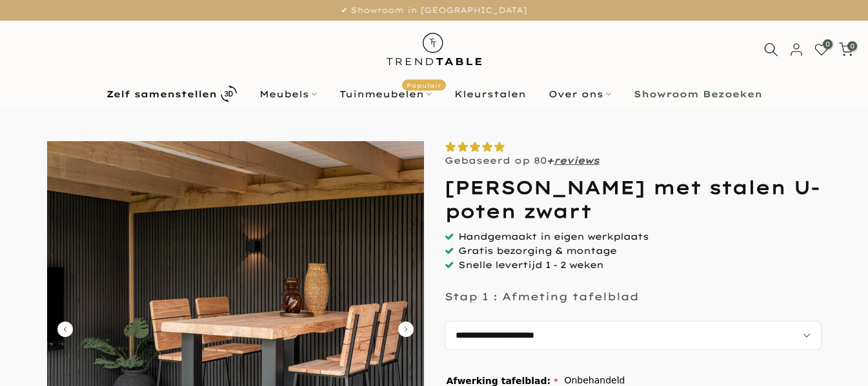 Image resolution: width=868 pixels, height=386 pixels. I want to click on a: Kleurstalen, so click(490, 94).